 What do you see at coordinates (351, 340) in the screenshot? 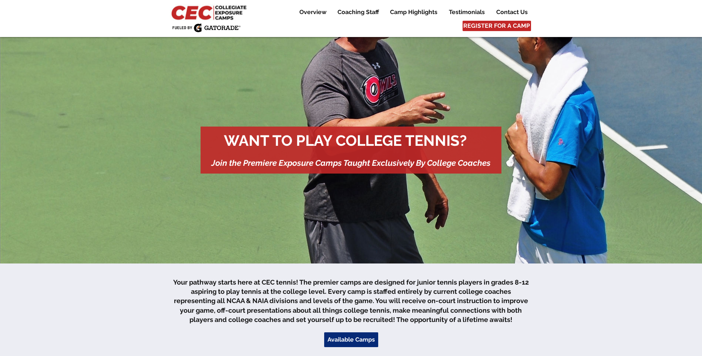
I see `a: Available Camps` at bounding box center [351, 340].